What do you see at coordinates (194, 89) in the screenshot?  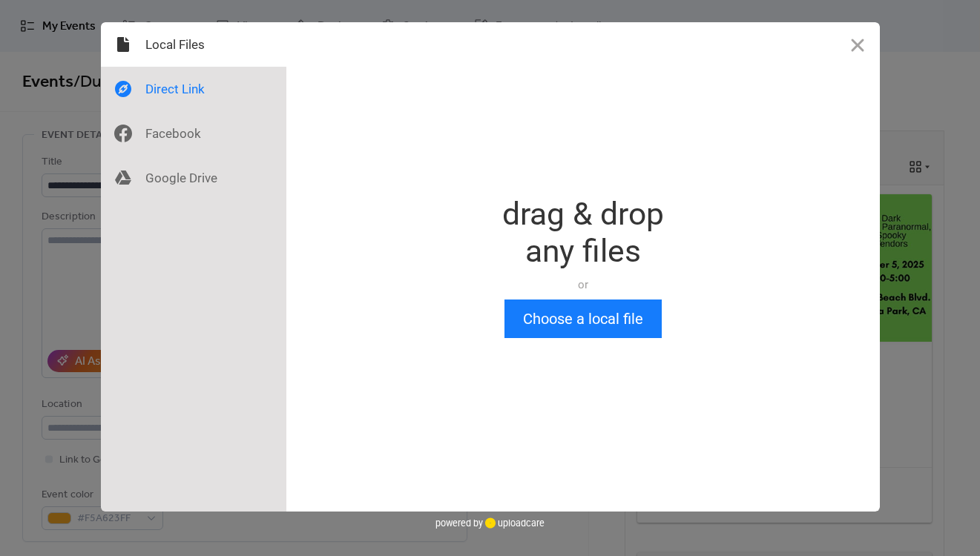 I see `div: Direct Link` at bounding box center [194, 89].